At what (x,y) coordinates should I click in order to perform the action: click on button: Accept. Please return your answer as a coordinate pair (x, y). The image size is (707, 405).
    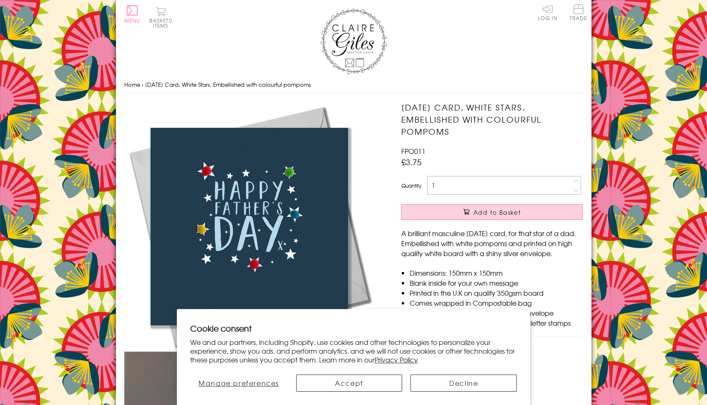
    Looking at the image, I should click on (349, 383).